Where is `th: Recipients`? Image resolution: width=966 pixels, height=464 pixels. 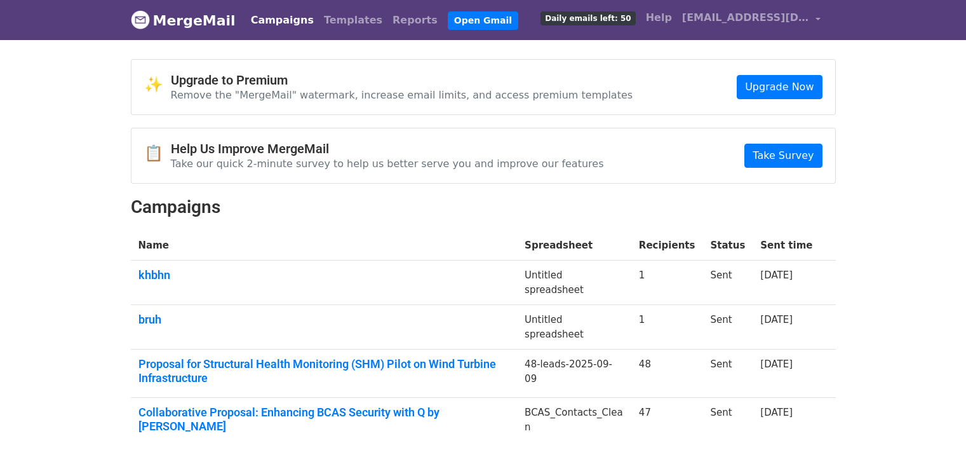 th: Recipients is located at coordinates (667, 245).